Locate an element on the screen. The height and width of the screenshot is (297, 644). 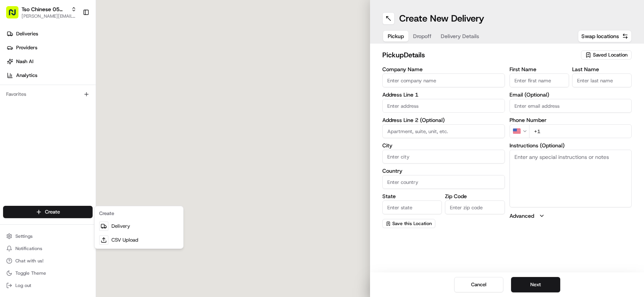
label: Country is located at coordinates (444, 171).